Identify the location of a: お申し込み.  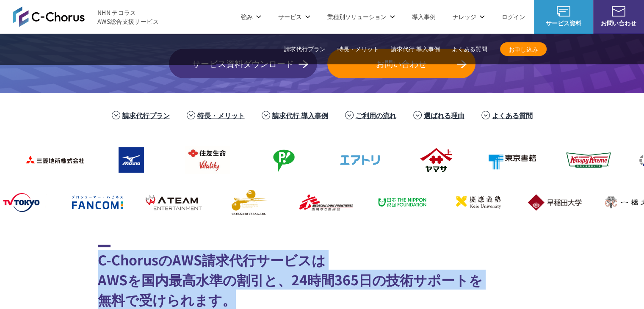
(523, 49).